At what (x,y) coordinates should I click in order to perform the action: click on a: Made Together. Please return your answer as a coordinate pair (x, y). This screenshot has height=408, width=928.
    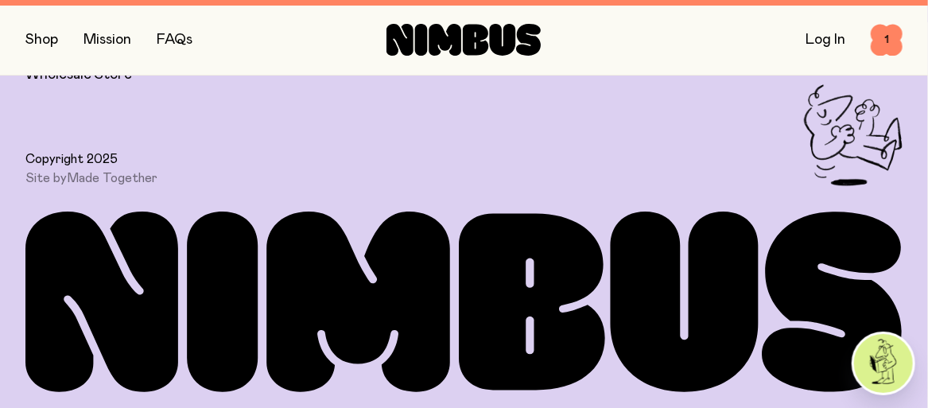
    Looking at the image, I should click on (112, 178).